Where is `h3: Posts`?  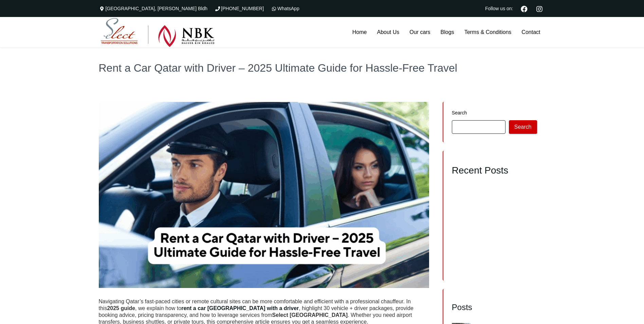
h3: Posts is located at coordinates (494, 308).